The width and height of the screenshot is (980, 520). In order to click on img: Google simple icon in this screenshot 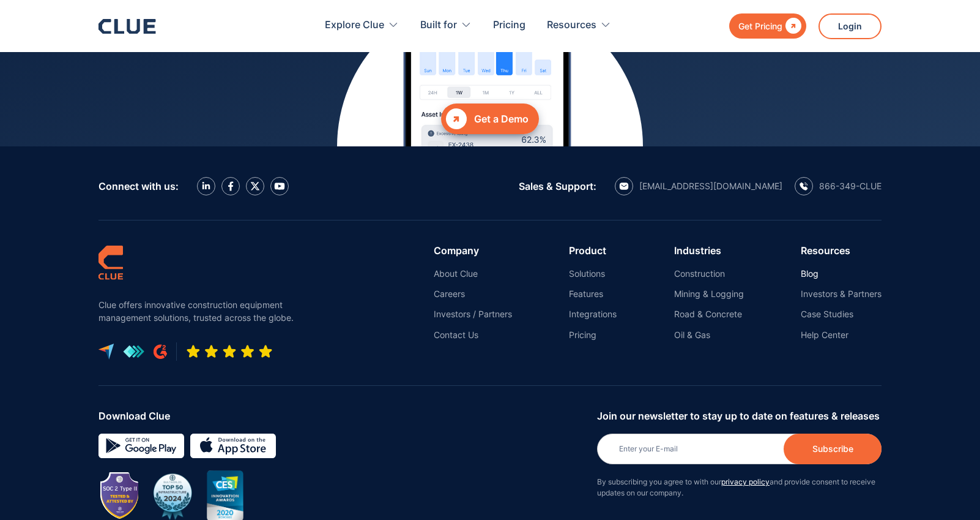, I will do `click(141, 446)`.